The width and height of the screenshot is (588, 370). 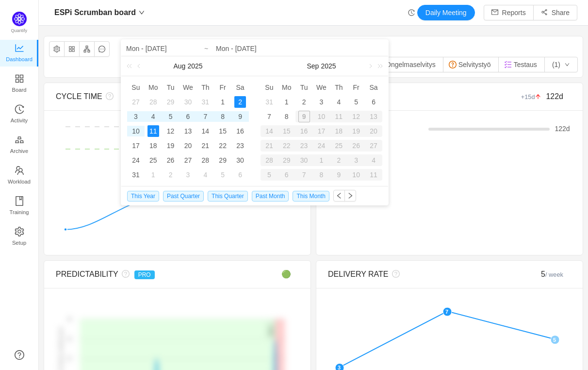 What do you see at coordinates (19, 181) in the screenshot?
I see `span: Workload` at bounding box center [19, 181].